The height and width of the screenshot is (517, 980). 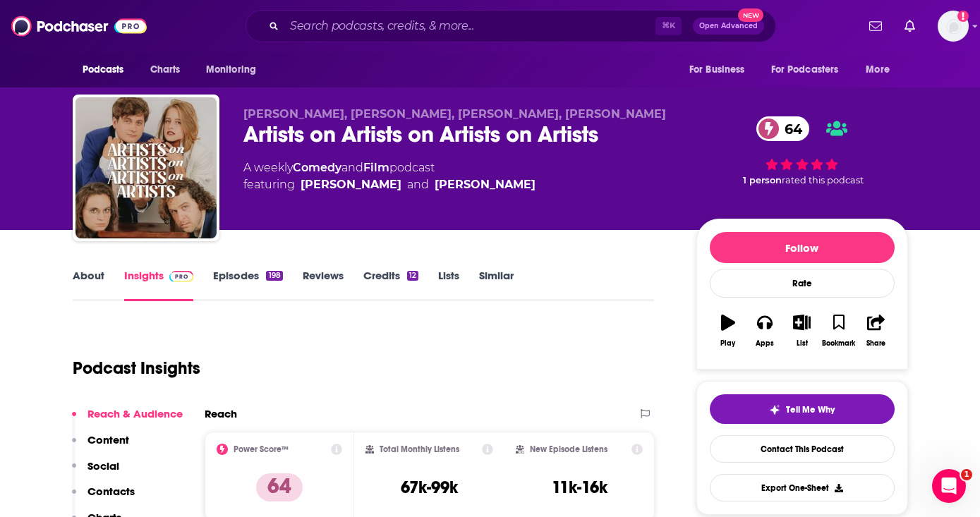 I want to click on p: Reach & Audience, so click(x=135, y=414).